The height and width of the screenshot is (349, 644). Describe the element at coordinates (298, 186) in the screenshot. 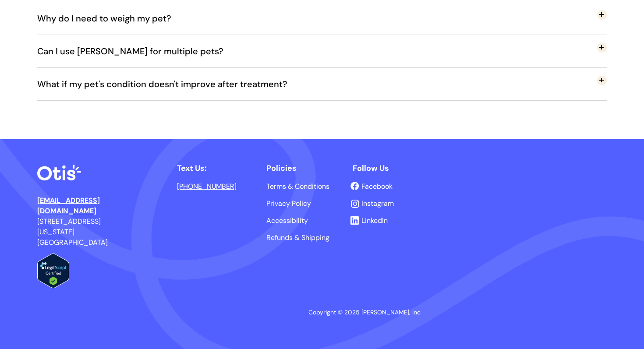

I see `a: Terms & Conditions` at that location.